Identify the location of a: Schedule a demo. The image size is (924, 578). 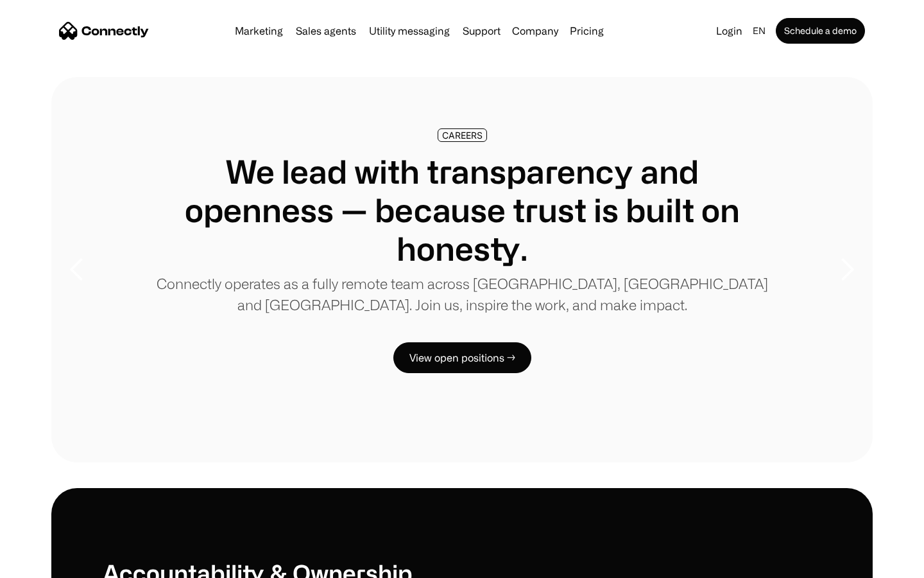
(820, 31).